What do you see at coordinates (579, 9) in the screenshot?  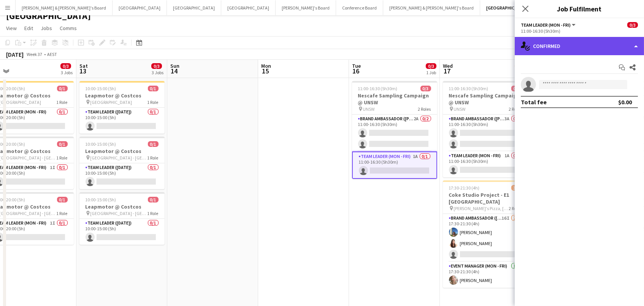 I see `h3: Job Fulfilment` at bounding box center [579, 9].